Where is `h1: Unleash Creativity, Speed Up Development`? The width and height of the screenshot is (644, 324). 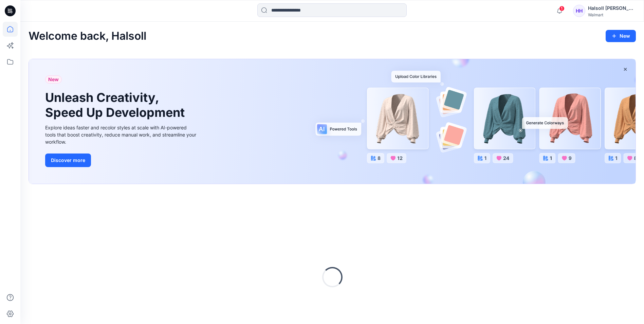
h1: Unleash Creativity, Speed Up Development is located at coordinates (116, 105).